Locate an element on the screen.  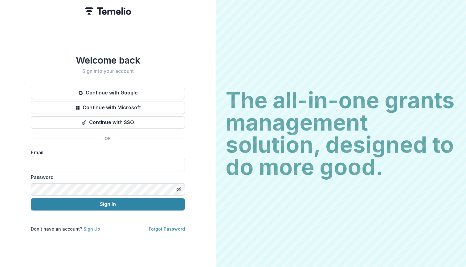
button: Sign In is located at coordinates (108, 204).